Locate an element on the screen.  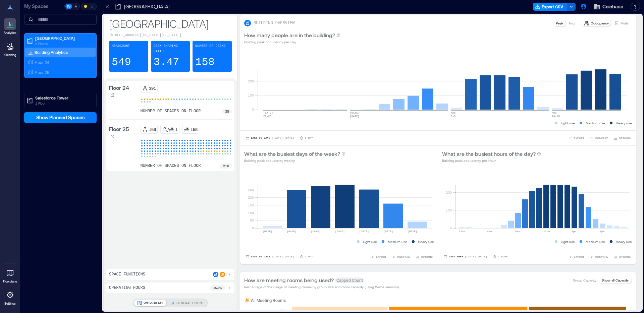
text: 12am is located at coordinates (462, 231).